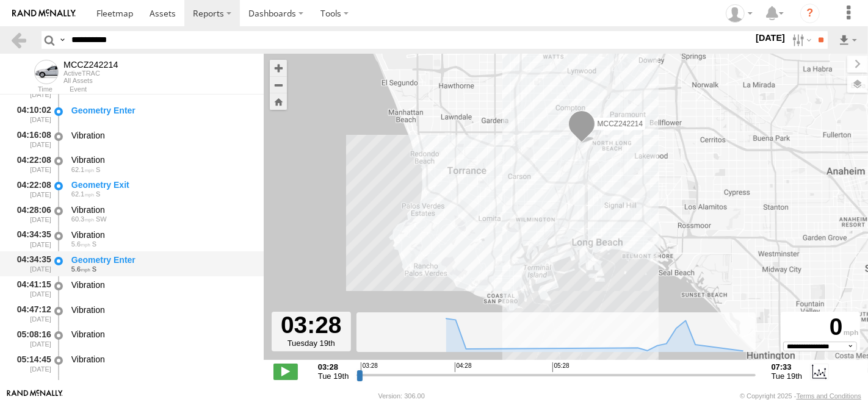 The image size is (868, 402). What do you see at coordinates (91, 65) in the screenshot?
I see `div: MCCZ242214 - View Asset History` at bounding box center [91, 65].